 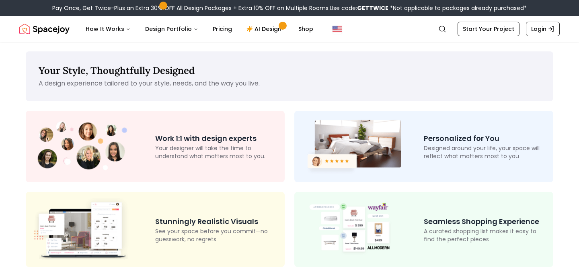 I want to click on a: Shop, so click(x=305, y=29).